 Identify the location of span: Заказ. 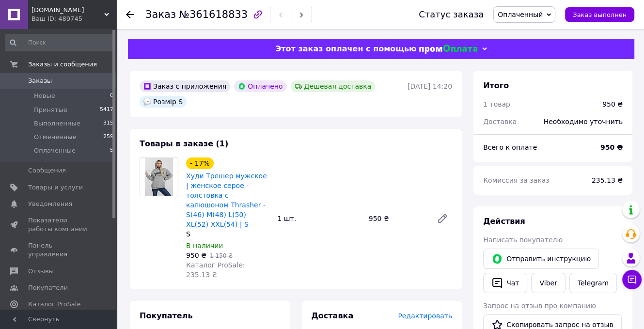
(161, 14).